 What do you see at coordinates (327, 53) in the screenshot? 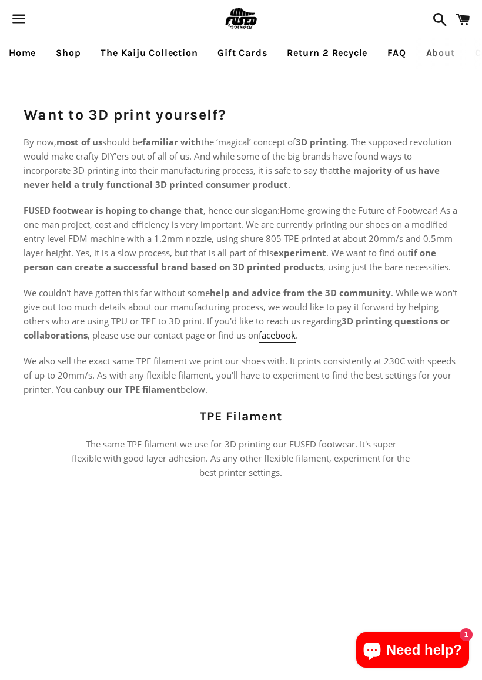
I see `a: Return 2 Recycle` at bounding box center [327, 53].